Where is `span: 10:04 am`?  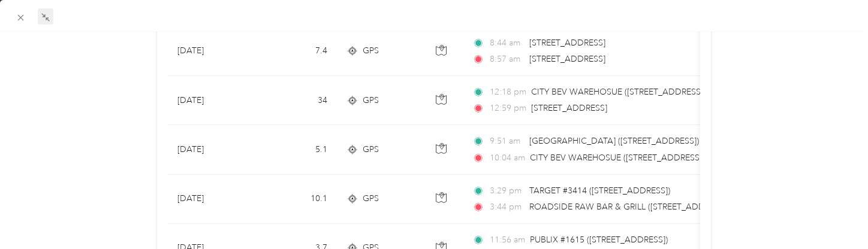 span: 10:04 am is located at coordinates (508, 158).